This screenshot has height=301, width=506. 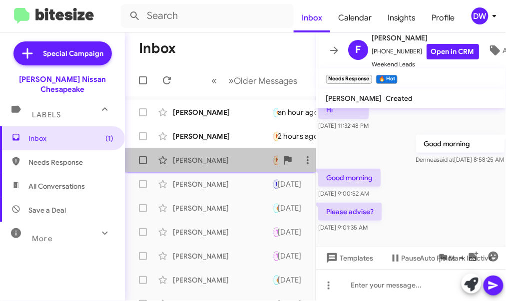 What do you see at coordinates (275, 280) in the screenshot?
I see `div: Awesome, when can you swing by so we can make you an offer?` at bounding box center [275, 280].